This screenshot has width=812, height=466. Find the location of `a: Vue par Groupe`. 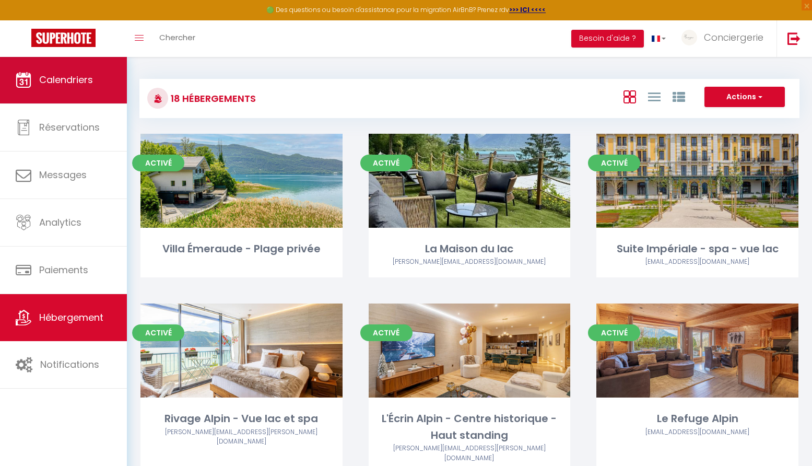

a: Vue par Groupe is located at coordinates (679, 96).